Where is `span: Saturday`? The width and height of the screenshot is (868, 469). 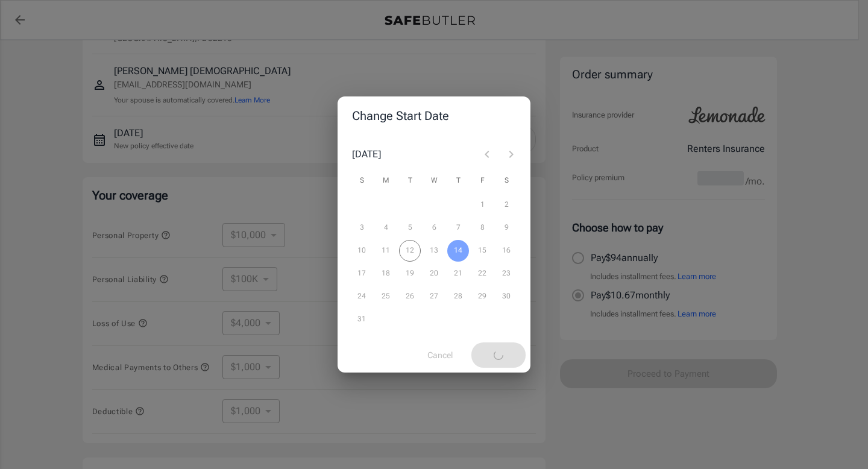
span: Saturday is located at coordinates (507, 181).